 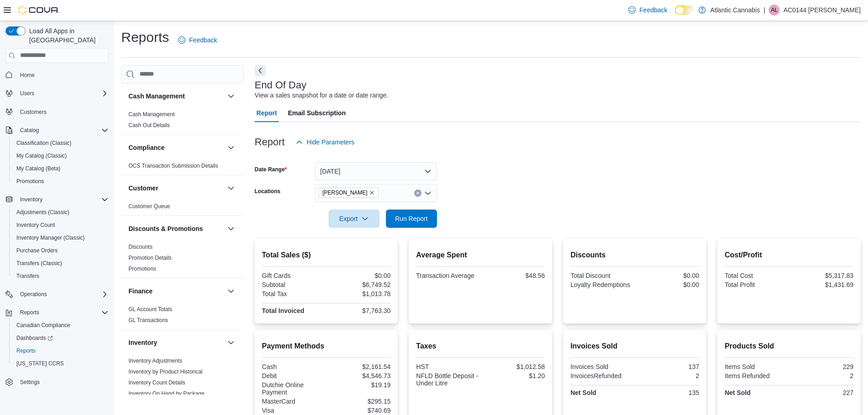 What do you see at coordinates (266, 113) in the screenshot?
I see `span: Report` at bounding box center [266, 113].